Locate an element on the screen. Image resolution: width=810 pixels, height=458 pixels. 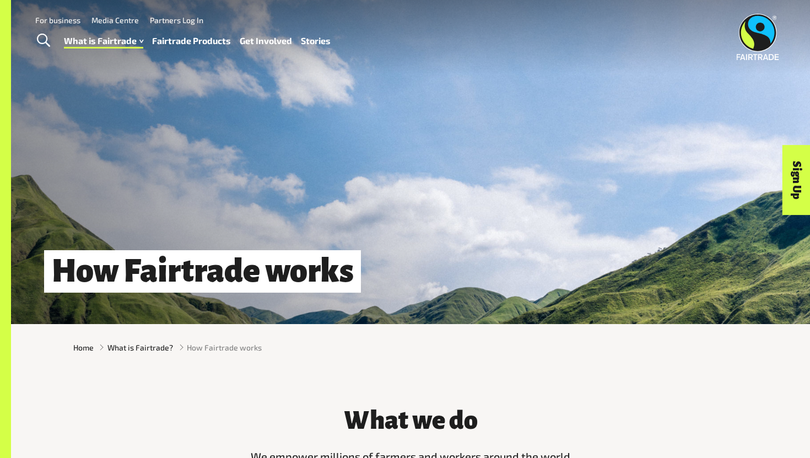
a: Home is located at coordinates (83, 347).